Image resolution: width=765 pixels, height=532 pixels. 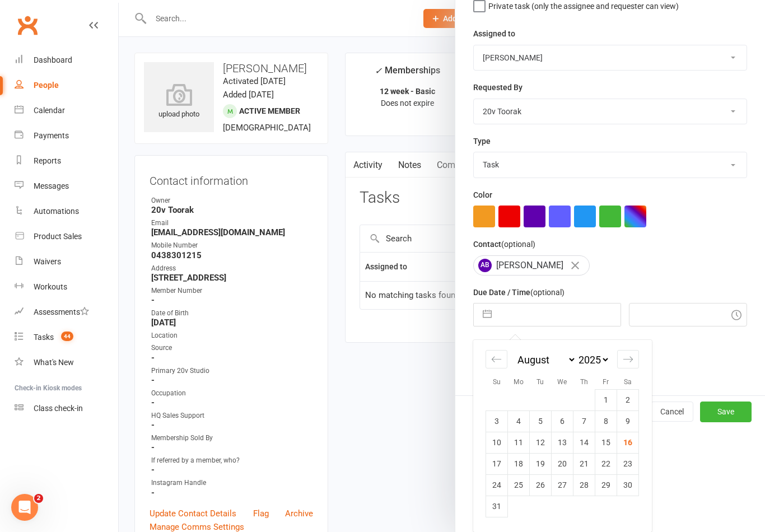 What do you see at coordinates (498, 88) in the screenshot?
I see `label: Requested By` at bounding box center [498, 88].